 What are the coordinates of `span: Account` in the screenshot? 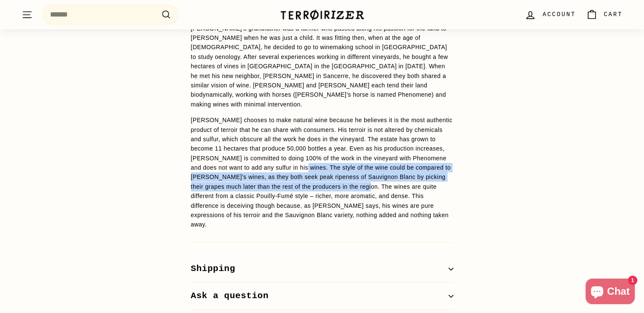 It's located at (558, 14).